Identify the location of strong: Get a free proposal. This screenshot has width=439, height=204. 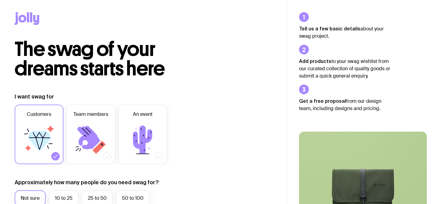
(322, 101).